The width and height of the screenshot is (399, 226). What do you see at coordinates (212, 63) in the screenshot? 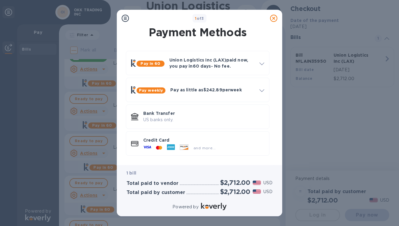
I see `p: Union Logistics Inc (LAX) paid now, you pay in 60 days - No fee.` at bounding box center [212, 63].